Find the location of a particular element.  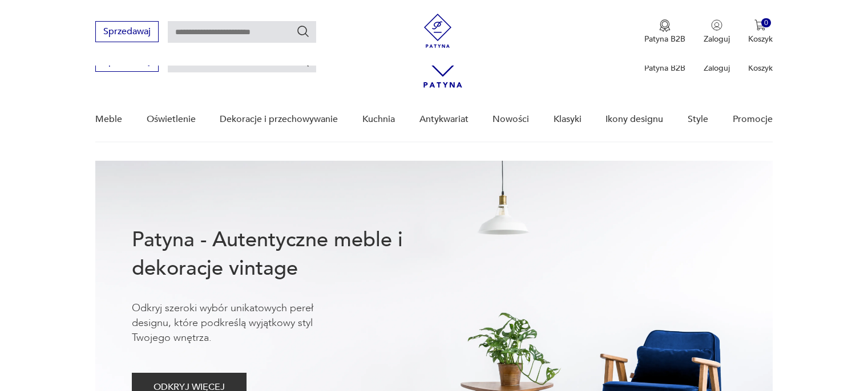

button: Zaloguj is located at coordinates (717, 32).